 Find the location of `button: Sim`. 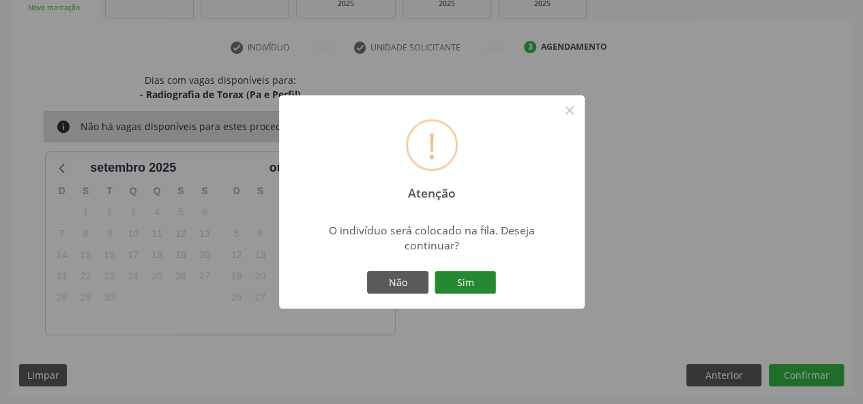

button: Sim is located at coordinates (465, 283).